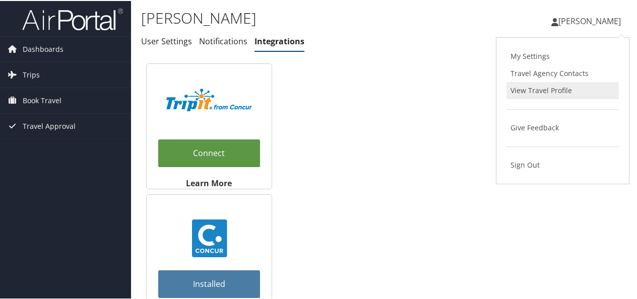  Describe the element at coordinates (166, 40) in the screenshot. I see `a: User Settings` at that location.